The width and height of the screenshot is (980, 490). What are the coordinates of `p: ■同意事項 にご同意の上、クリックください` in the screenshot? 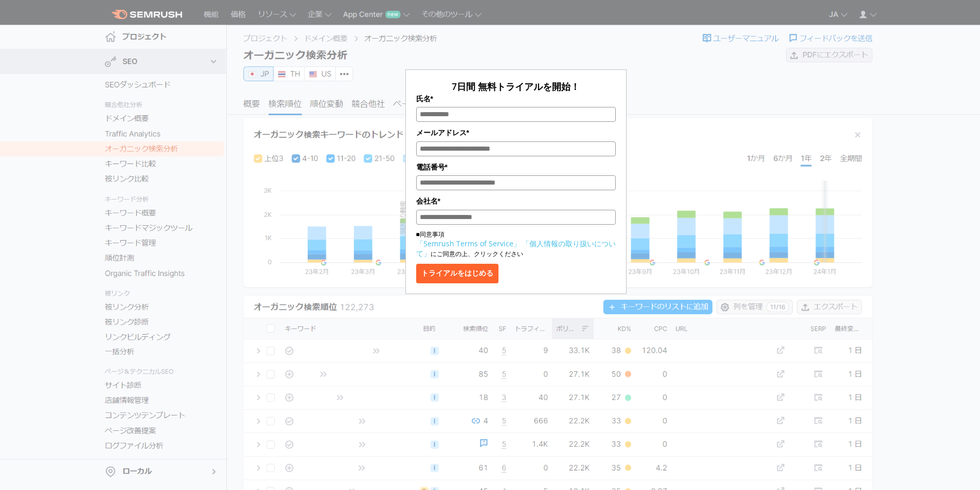 It's located at (516, 245).